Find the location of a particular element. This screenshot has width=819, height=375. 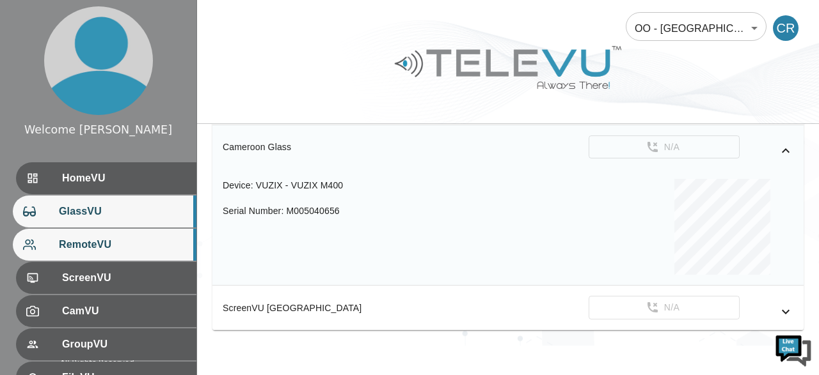

textarea: Type your message and hit 'Enter' is located at coordinates (125, 267).